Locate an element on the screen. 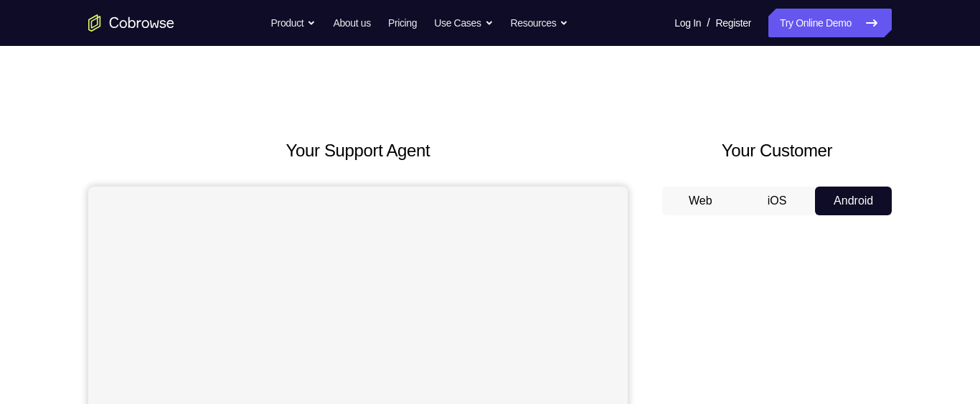 The width and height of the screenshot is (980, 404). a: Try Online Demo is located at coordinates (830, 23).